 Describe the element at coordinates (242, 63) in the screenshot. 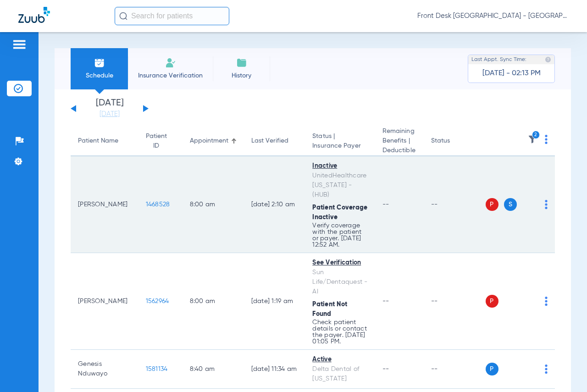

I see `img: History` at that location.